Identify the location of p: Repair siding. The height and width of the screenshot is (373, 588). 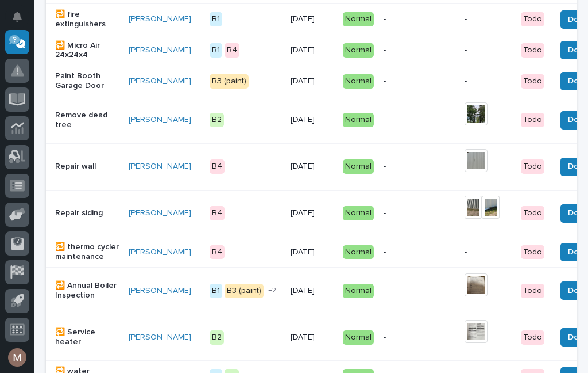
(88, 213).